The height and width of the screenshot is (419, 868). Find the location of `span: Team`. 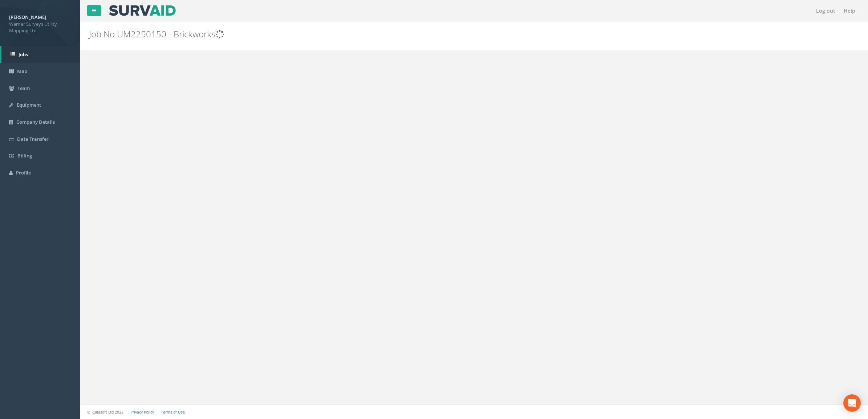

span: Team is located at coordinates (24, 88).